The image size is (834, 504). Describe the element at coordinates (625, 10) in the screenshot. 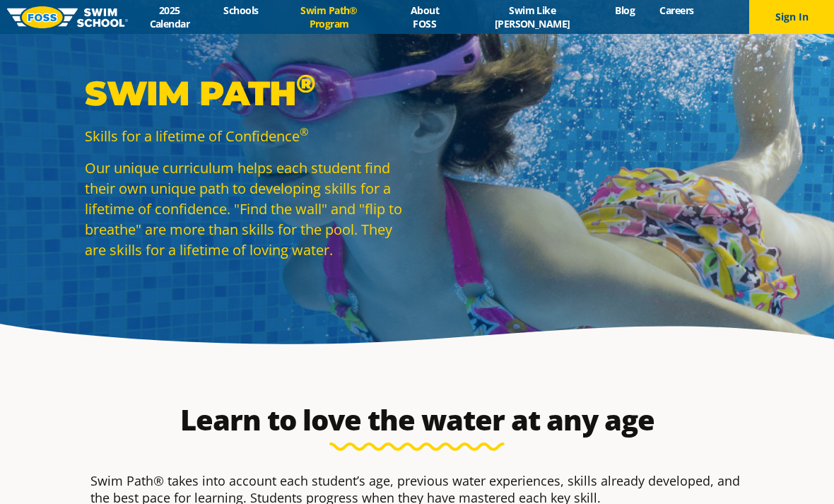

I see `a: Blog` at that location.